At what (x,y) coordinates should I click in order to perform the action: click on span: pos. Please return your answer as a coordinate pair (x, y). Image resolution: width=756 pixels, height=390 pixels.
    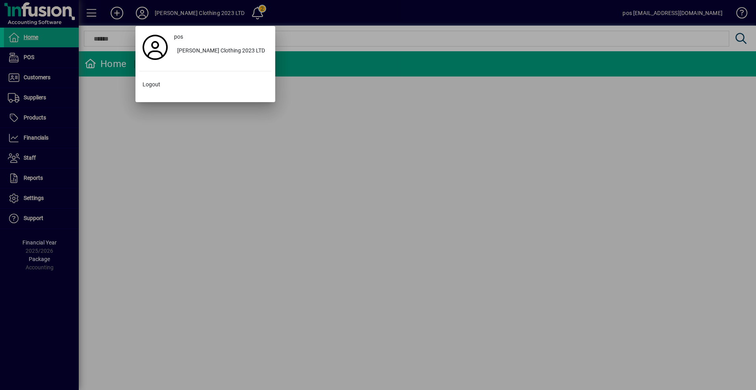
    Looking at the image, I should click on (178, 37).